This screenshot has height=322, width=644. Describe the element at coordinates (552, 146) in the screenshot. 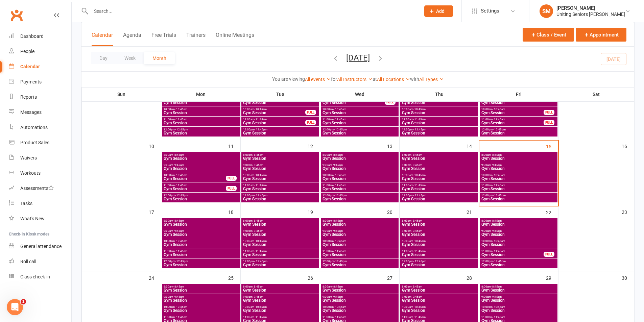

I see `div: 15` at that location.